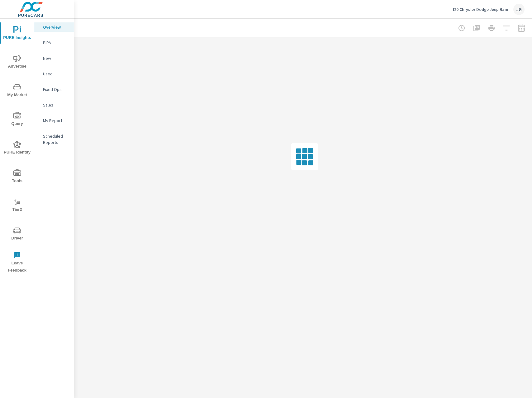  What do you see at coordinates (481, 9) in the screenshot?
I see `p: I20 Chrysler Dodge Jeep Ram` at bounding box center [481, 9].